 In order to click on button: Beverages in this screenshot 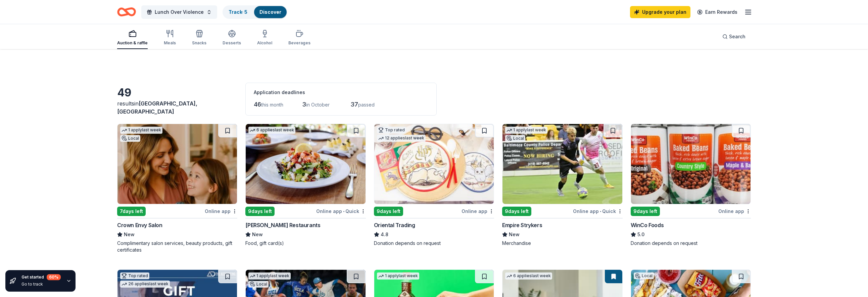, I will do `click(299, 38)`.